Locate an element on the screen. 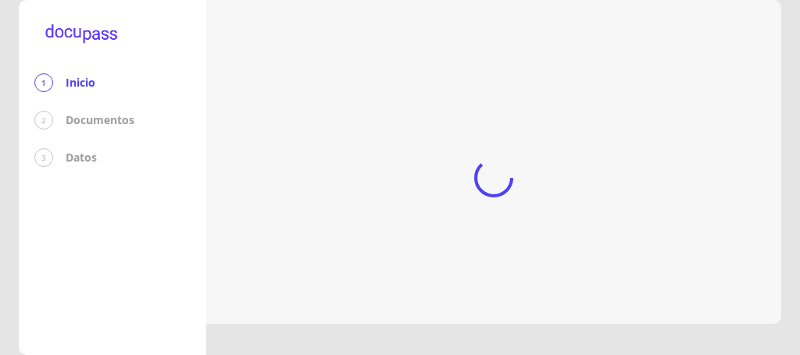 This screenshot has width=800, height=355. p: Inicio is located at coordinates (80, 83).